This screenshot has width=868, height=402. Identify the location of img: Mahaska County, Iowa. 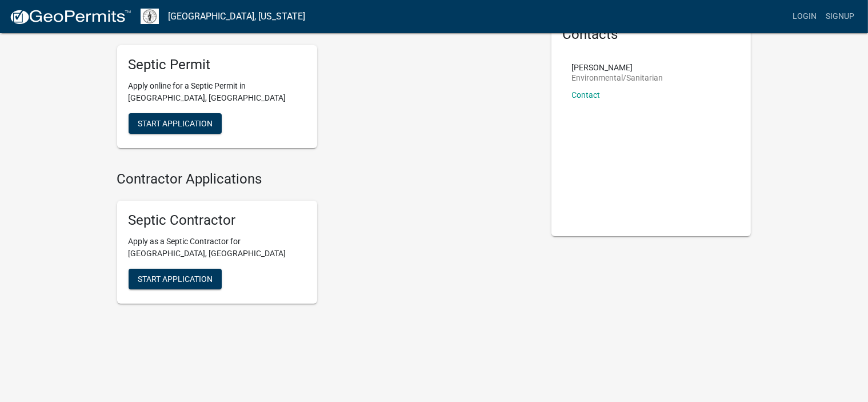
(150, 16).